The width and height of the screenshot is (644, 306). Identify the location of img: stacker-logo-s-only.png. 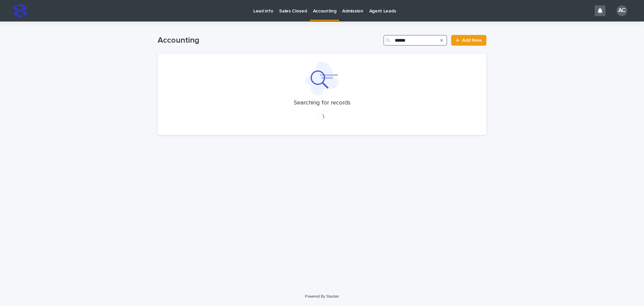
(20, 11).